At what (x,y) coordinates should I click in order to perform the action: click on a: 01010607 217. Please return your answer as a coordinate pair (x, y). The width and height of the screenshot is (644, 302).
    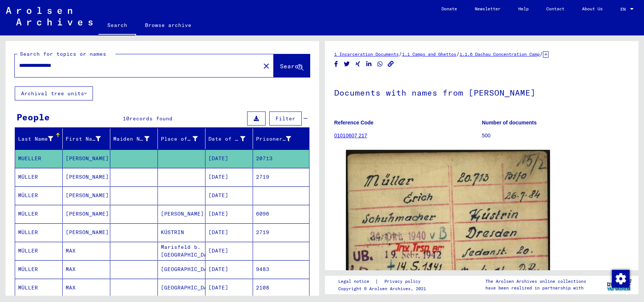
    Looking at the image, I should click on (351, 135).